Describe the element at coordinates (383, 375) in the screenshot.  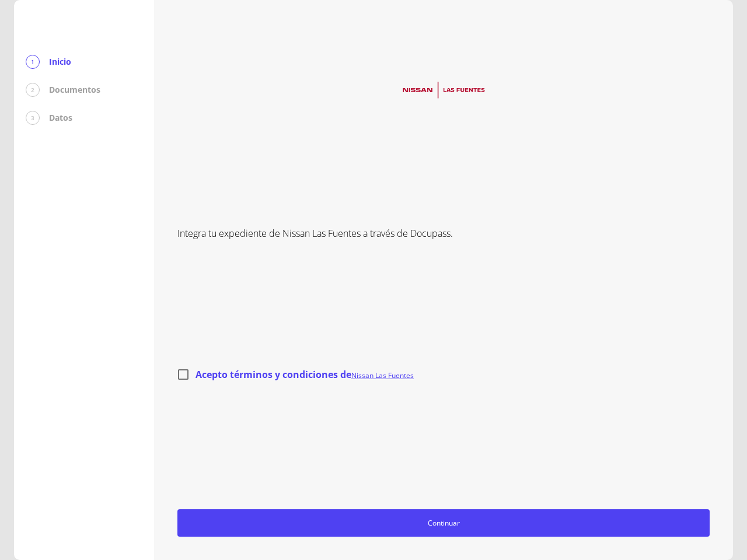
I see `a: Nissan Las Fuentes` at that location.